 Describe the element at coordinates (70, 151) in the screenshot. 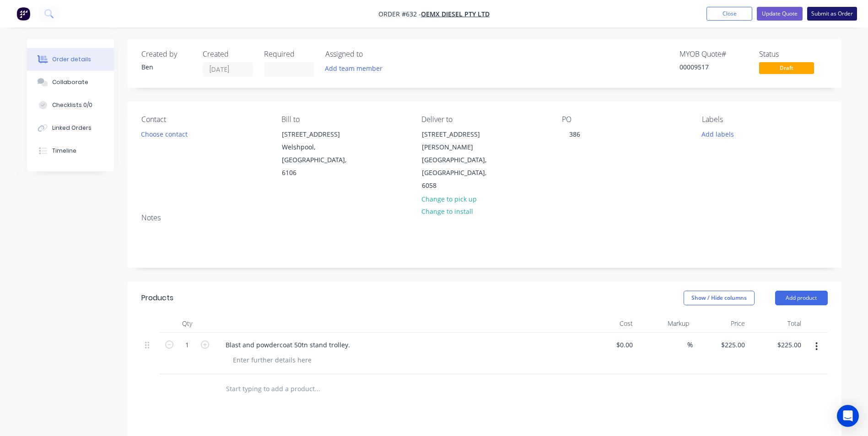

I see `button: Timeline` at that location.